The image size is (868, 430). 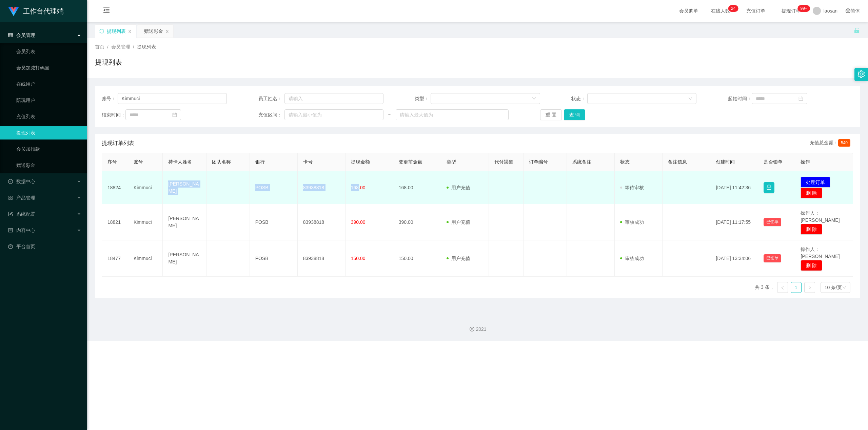 What do you see at coordinates (360, 162) in the screenshot?
I see `span: 提现金额` at bounding box center [360, 162].